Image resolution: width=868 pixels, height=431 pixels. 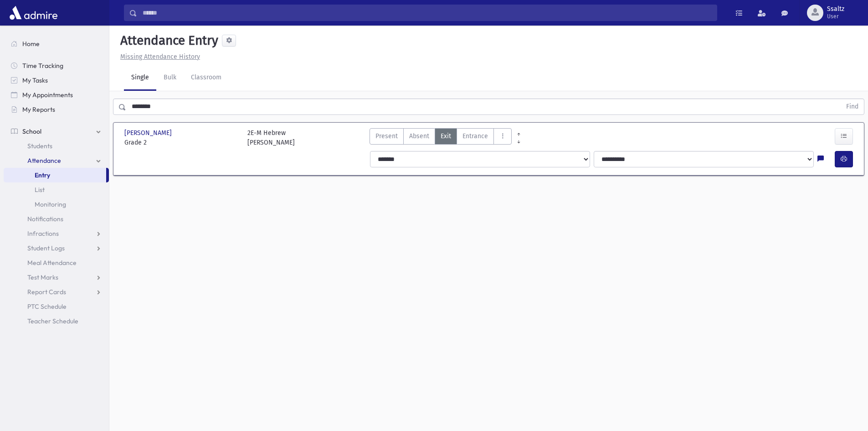 I want to click on a: Attendance, so click(x=56, y=160).